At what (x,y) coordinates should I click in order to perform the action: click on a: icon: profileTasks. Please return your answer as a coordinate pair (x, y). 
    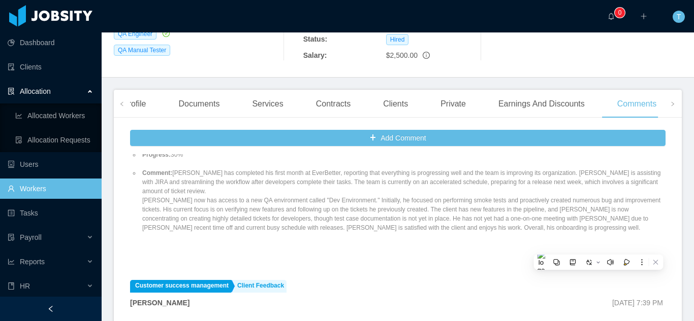
    Looking at the image, I should click on (50, 213).